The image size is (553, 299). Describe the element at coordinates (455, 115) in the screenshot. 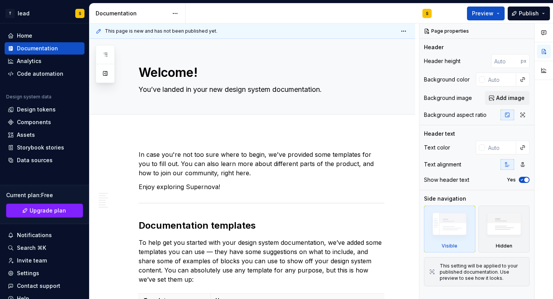

I see `div: Background aspect ratio` at that location.